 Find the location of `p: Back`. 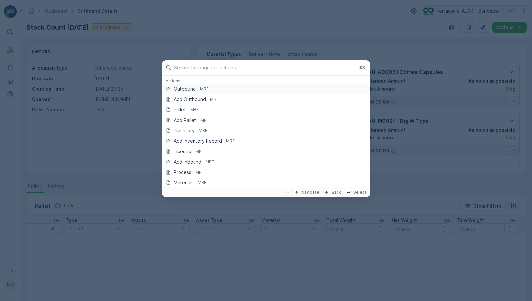

p: Back is located at coordinates (336, 192).